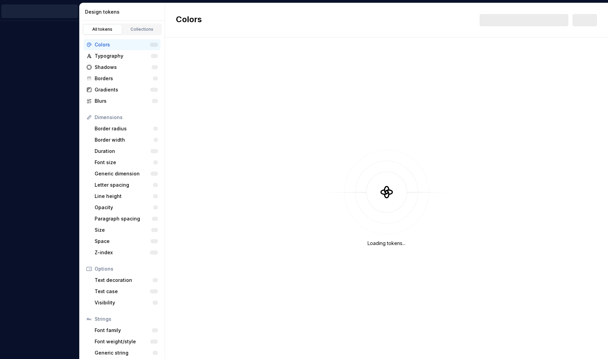  What do you see at coordinates (124, 353) in the screenshot?
I see `div: Generic string` at bounding box center [124, 353].